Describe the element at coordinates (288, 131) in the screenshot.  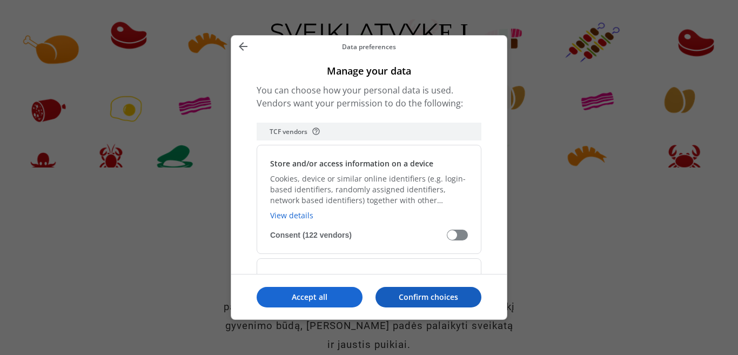
I see `p: TCF vendors` at that location.